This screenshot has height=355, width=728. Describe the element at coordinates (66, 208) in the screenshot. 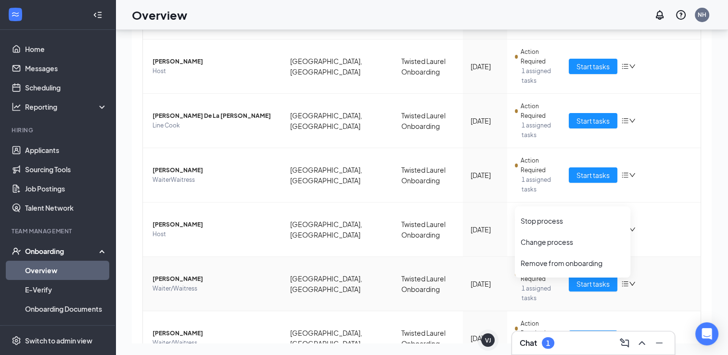

I see `a: Talent Network` at that location.